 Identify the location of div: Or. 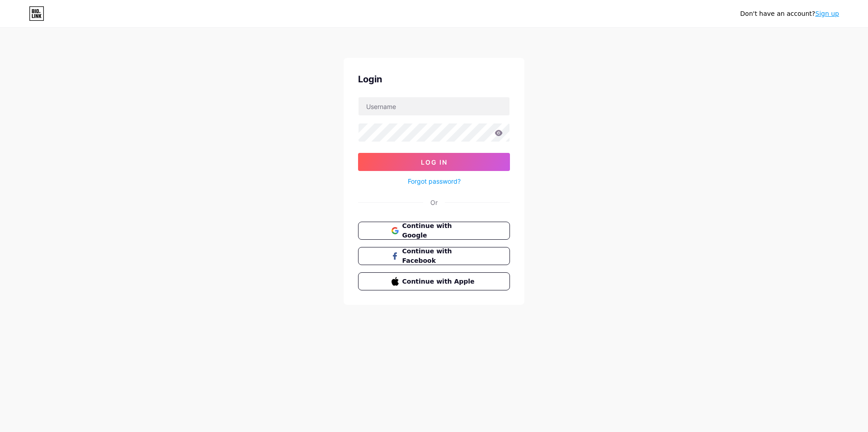
(434, 203).